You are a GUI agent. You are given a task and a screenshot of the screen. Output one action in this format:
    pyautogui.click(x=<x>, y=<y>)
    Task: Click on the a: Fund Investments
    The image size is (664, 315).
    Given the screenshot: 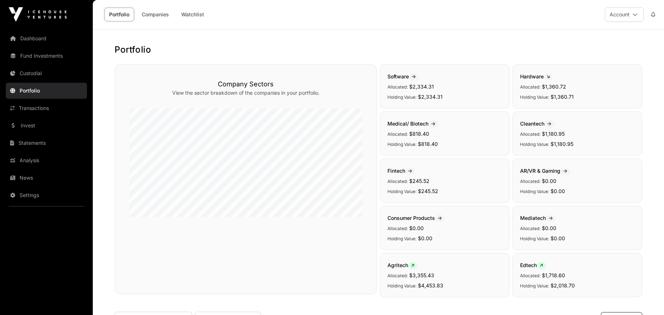 What is the action you would take?
    pyautogui.click(x=46, y=56)
    